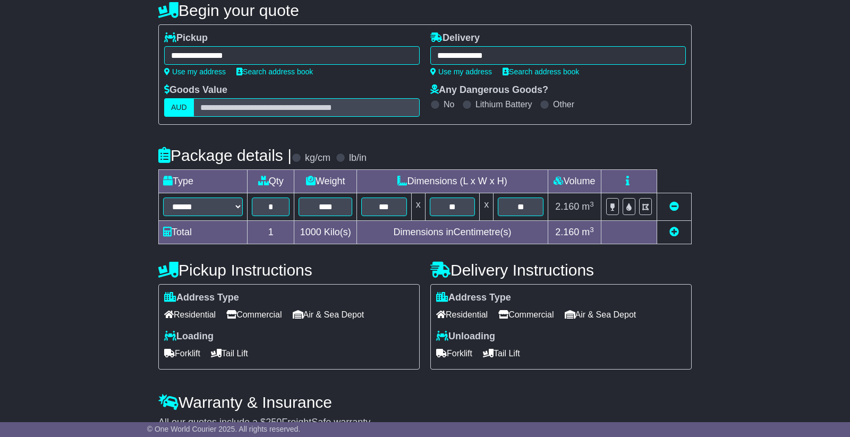 The height and width of the screenshot is (437, 850). What do you see at coordinates (358, 158) in the screenshot?
I see `label: lb/in` at bounding box center [358, 158].